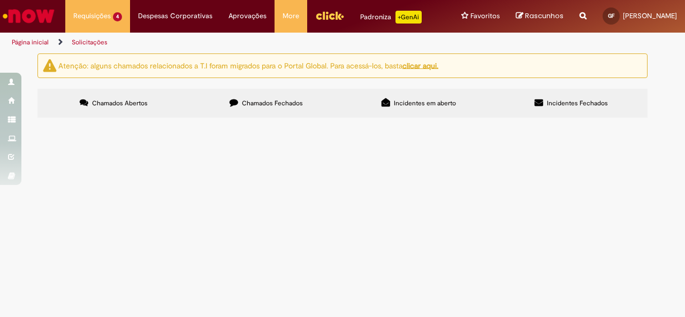  Describe the element at coordinates (577, 103) in the screenshot. I see `span: Incidentes Fechados` at that location.